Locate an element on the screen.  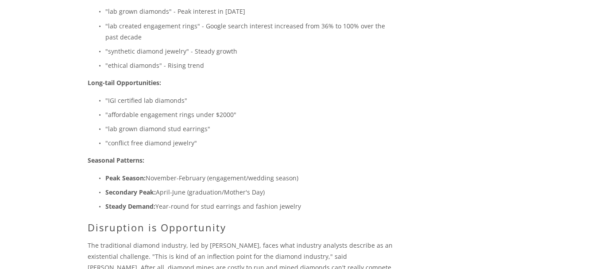
p: "synthetic diamond jewelry" - Steady growth is located at coordinates (251, 51).